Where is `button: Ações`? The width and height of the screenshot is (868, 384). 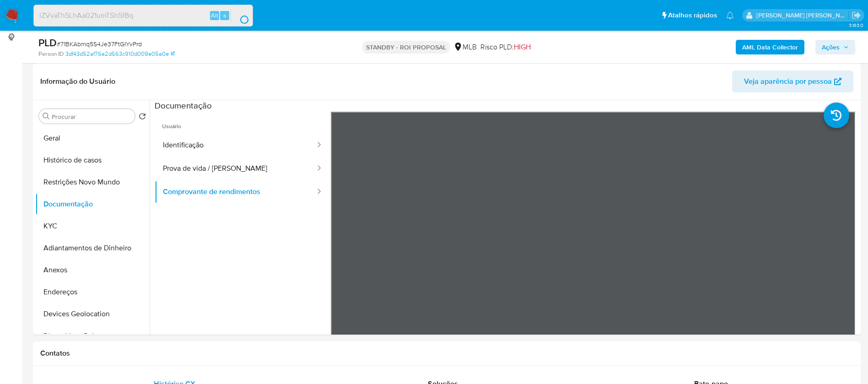
button: Ações is located at coordinates (835, 47).